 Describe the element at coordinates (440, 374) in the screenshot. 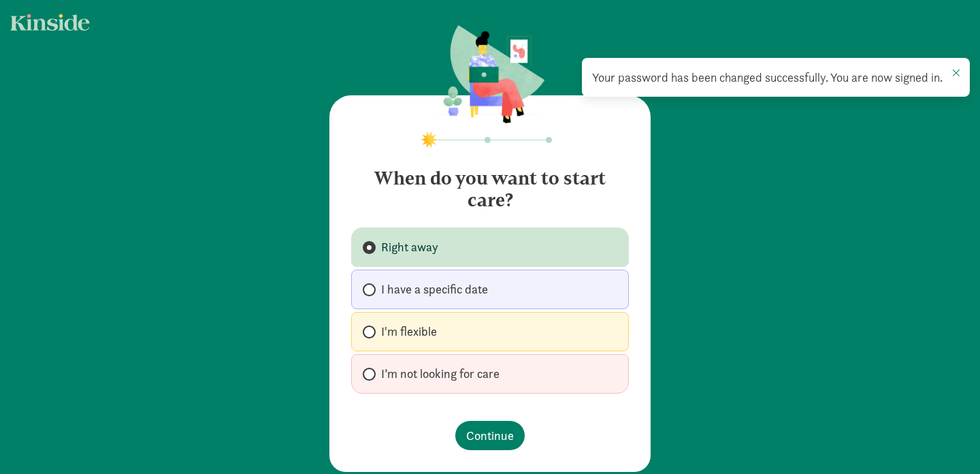

I see `span: I’m not looking for care` at that location.